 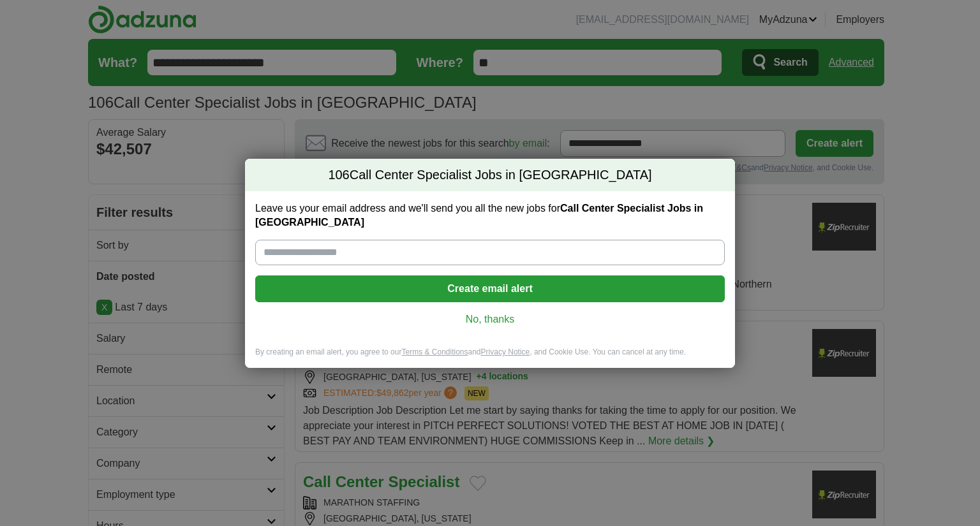 I want to click on a: Terms & Conditions, so click(x=434, y=352).